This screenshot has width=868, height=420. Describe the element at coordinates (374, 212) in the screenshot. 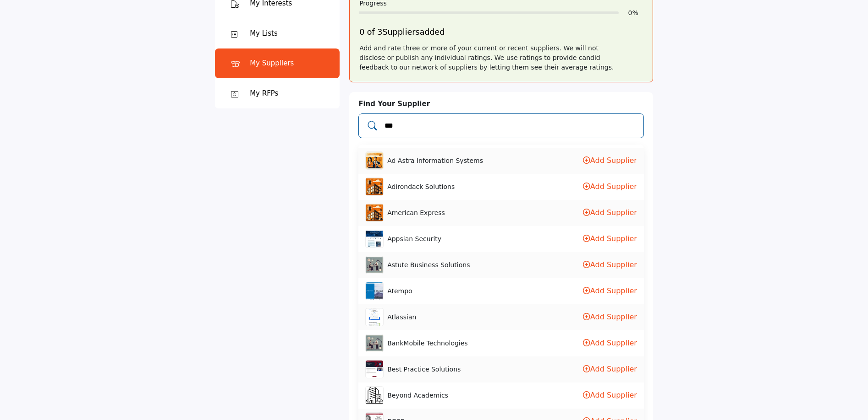

I see `img: american-express logo` at that location.